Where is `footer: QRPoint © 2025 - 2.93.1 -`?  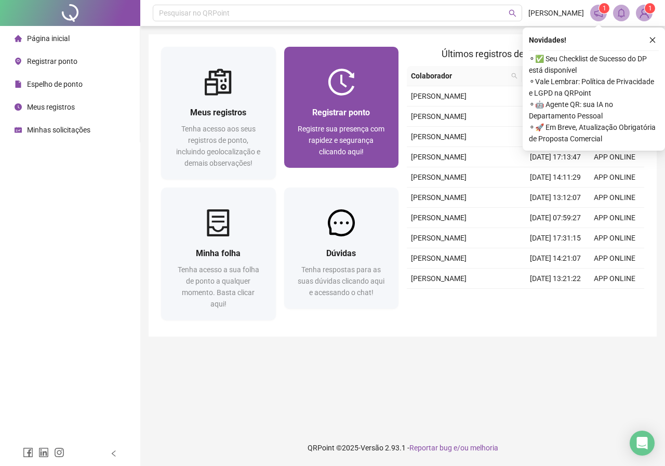 footer: QRPoint © 2025 - 2.93.1 - is located at coordinates (403, 448).